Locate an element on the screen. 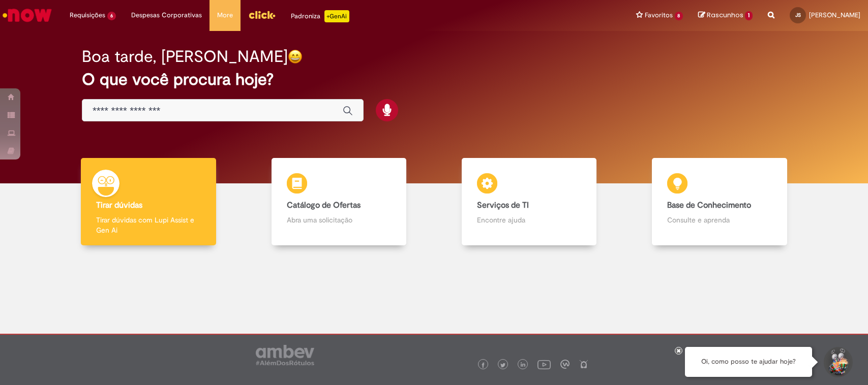  div: Oi, como posso te ajudar hoje? is located at coordinates (749, 361).